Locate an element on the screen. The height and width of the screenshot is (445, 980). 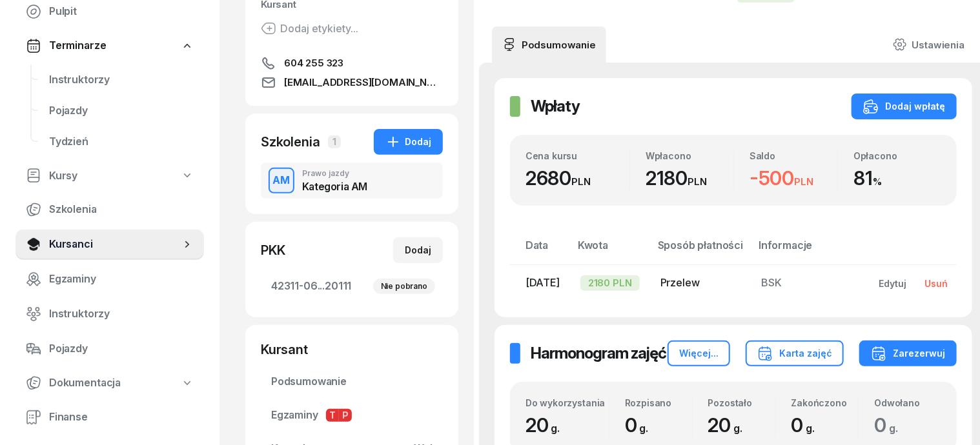
div: Opłacono is located at coordinates (897, 155).